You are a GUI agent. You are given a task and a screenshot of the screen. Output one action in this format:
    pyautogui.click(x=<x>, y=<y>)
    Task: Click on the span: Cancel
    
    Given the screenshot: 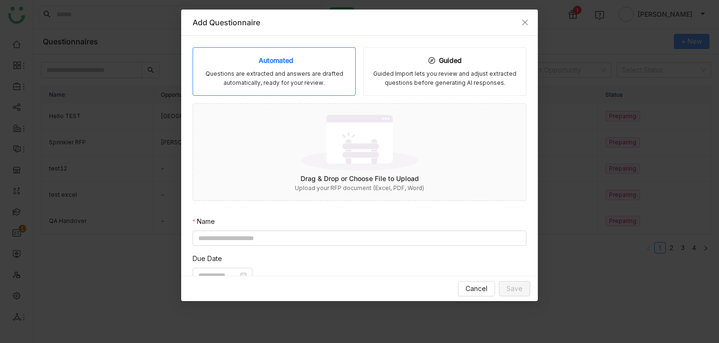 What is the action you would take?
    pyautogui.click(x=477, y=288)
    